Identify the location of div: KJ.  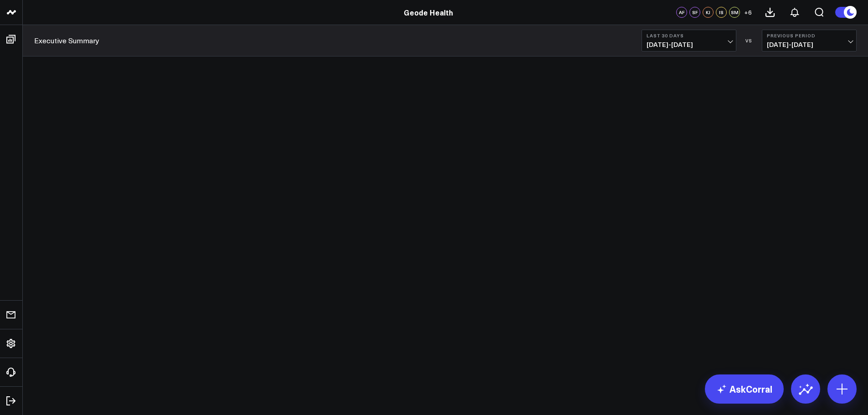
(708, 12).